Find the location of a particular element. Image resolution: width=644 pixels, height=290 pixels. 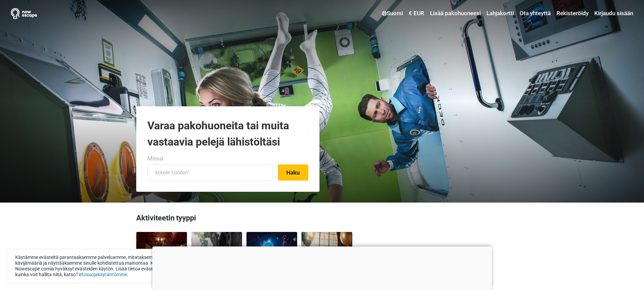

a: Tietosuojakäytäntömme is located at coordinates (101, 275).